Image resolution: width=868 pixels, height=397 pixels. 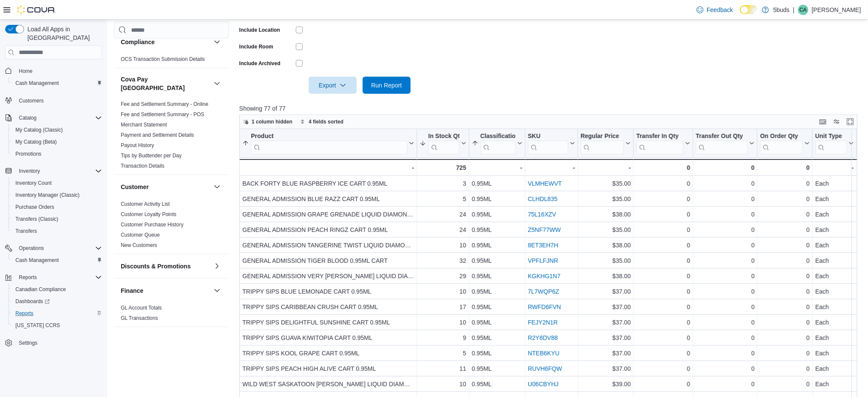 I want to click on div: Catherine Antonichuk, so click(x=804, y=10).